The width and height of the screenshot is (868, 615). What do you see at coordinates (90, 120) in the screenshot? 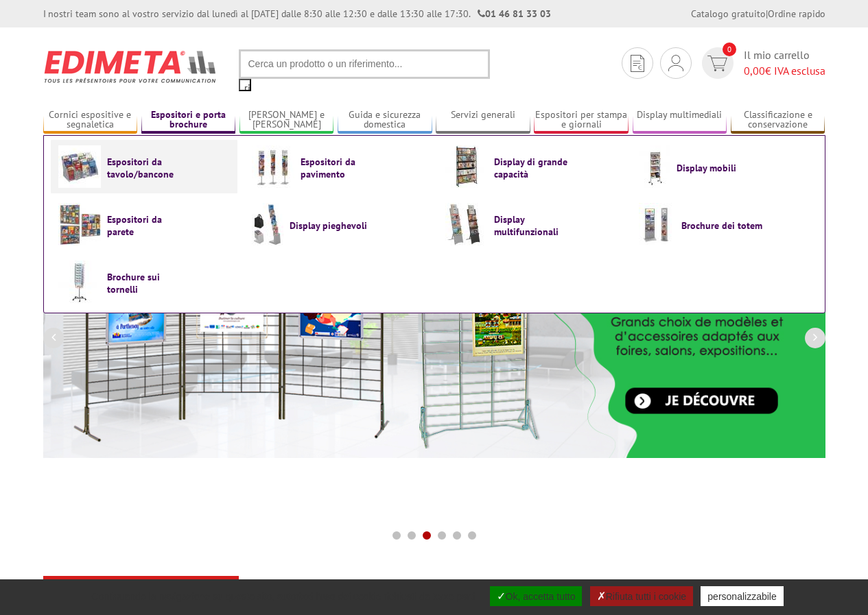
I see `a: Cornici espositive e segnaletica` at bounding box center [90, 120].